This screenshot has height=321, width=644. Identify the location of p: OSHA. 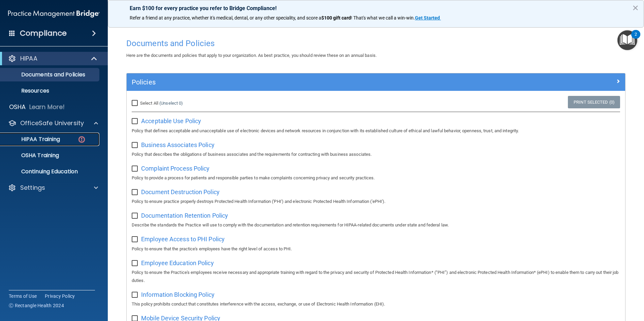
(17, 107).